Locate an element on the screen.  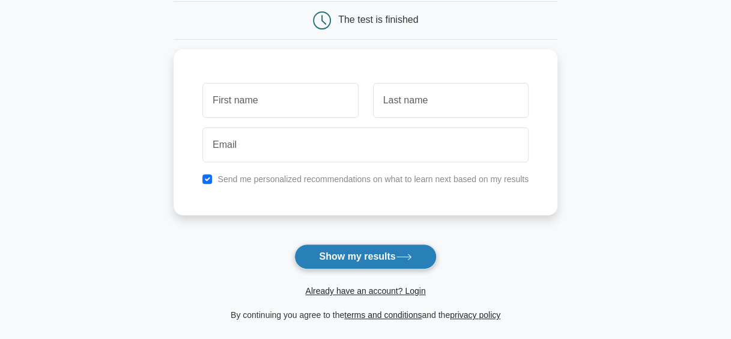
input: Email is located at coordinates (365, 145).